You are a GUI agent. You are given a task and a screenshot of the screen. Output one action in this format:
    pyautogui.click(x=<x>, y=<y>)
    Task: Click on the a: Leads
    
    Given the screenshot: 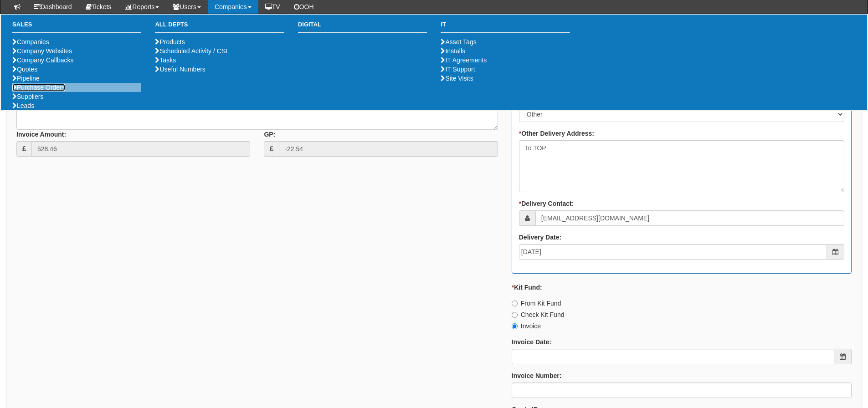 What is the action you would take?
    pyautogui.click(x=24, y=106)
    